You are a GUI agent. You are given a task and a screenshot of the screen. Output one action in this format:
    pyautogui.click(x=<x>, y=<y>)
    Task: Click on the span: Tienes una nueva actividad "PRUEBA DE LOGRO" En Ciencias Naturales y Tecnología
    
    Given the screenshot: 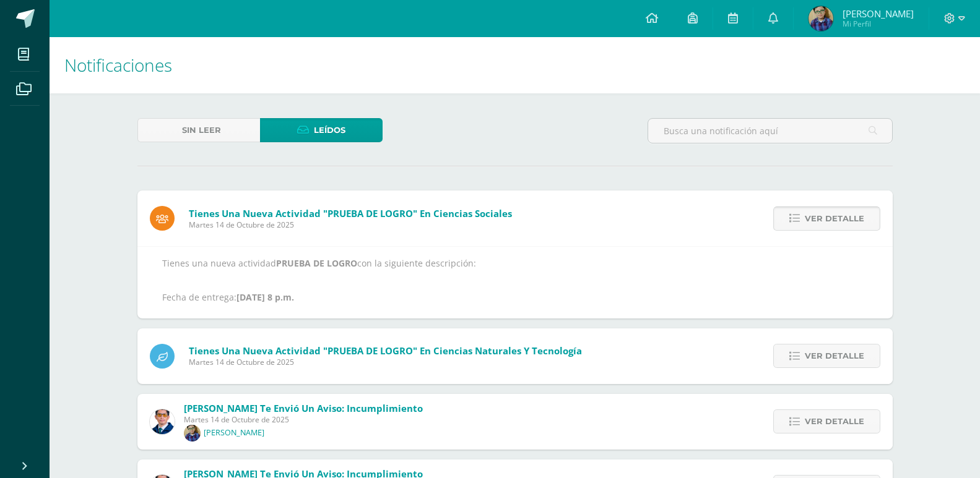 What is the action you would take?
    pyautogui.click(x=385, y=351)
    